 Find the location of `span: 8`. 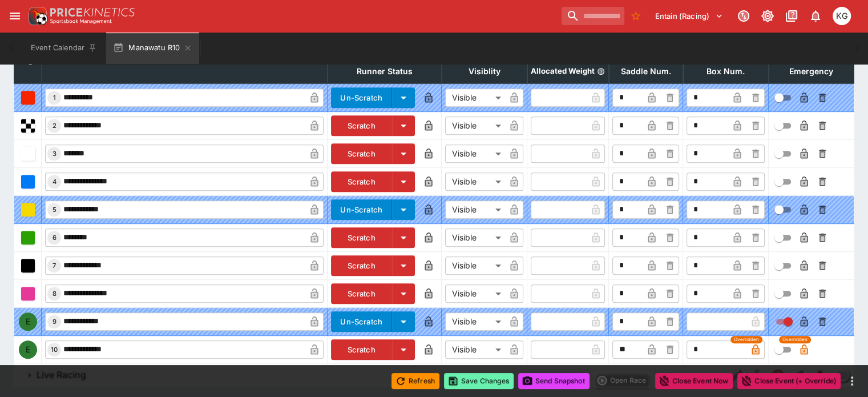

span: 8 is located at coordinates (54, 294).